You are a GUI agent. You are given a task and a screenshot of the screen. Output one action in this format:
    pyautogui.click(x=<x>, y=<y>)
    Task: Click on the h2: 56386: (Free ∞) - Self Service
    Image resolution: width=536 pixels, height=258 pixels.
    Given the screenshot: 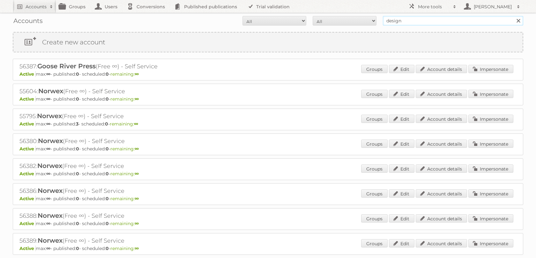 What is the action you would take?
    pyautogui.click(x=131, y=191)
    